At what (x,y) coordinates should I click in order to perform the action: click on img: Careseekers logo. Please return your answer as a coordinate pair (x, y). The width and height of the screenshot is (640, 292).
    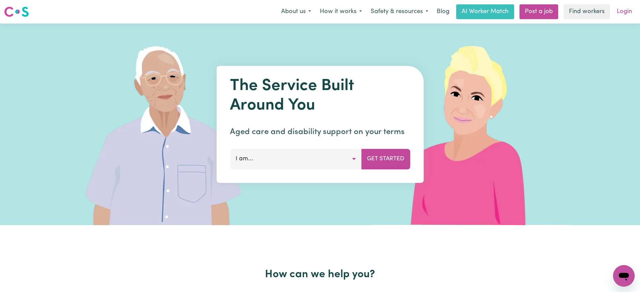
    Looking at the image, I should click on (16, 12).